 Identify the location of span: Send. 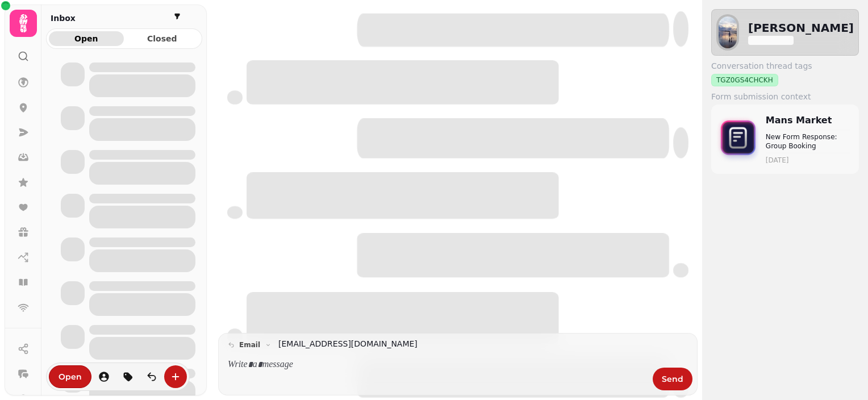
(673, 379).